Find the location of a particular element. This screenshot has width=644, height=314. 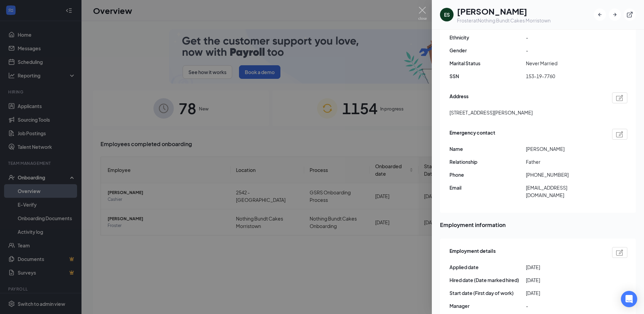

div: Open Intercom Messenger is located at coordinates (629, 299).